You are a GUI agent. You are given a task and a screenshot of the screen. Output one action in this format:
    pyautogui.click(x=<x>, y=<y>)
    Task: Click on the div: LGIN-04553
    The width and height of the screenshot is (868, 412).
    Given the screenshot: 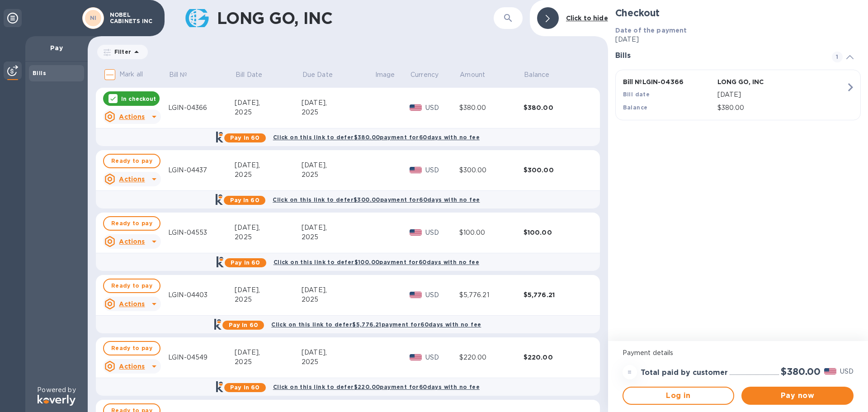 What is the action you would take?
    pyautogui.click(x=201, y=232)
    